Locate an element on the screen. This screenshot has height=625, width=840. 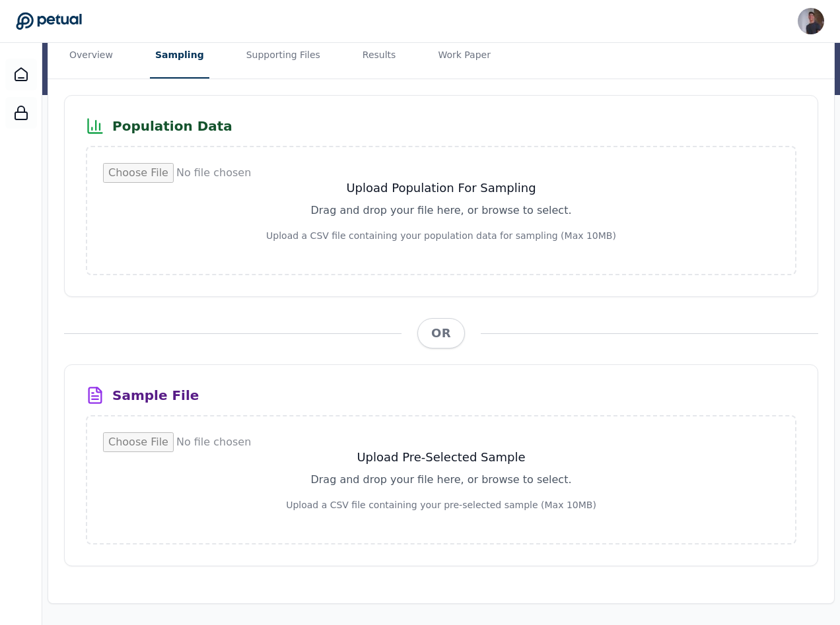
nav: Tabs is located at coordinates (441, 55).